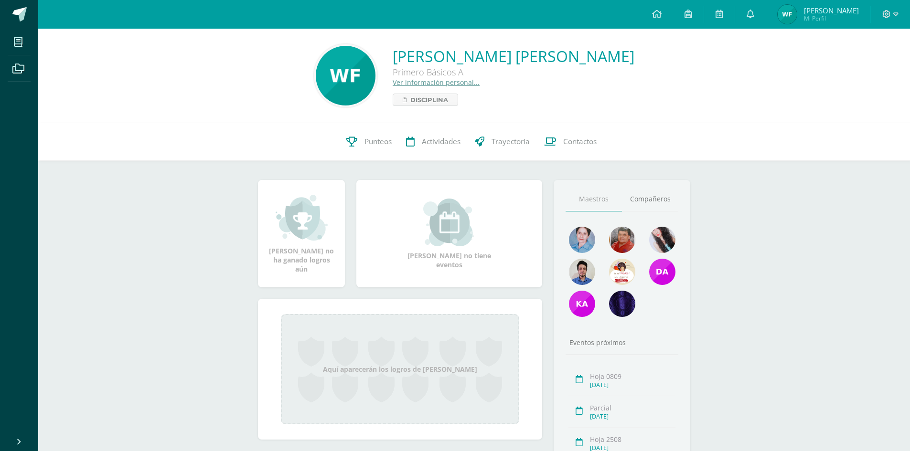 The image size is (910, 451). I want to click on img: 6abeb608590446332ac9ffeb3d35d2d4.png, so click(622, 272).